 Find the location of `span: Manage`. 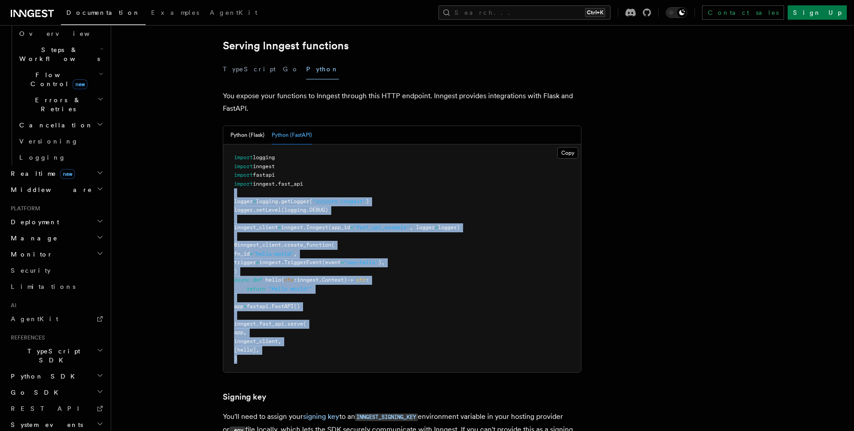

span: Manage is located at coordinates (32, 238).